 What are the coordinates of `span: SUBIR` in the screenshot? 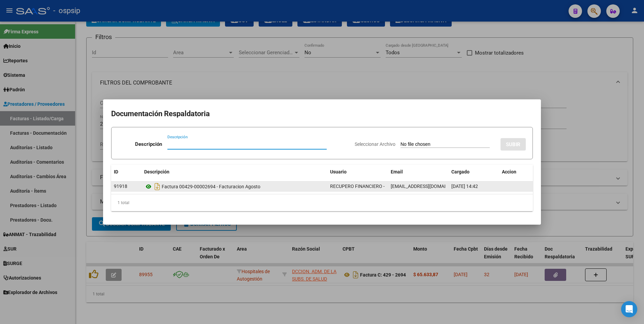 It's located at (513, 144).